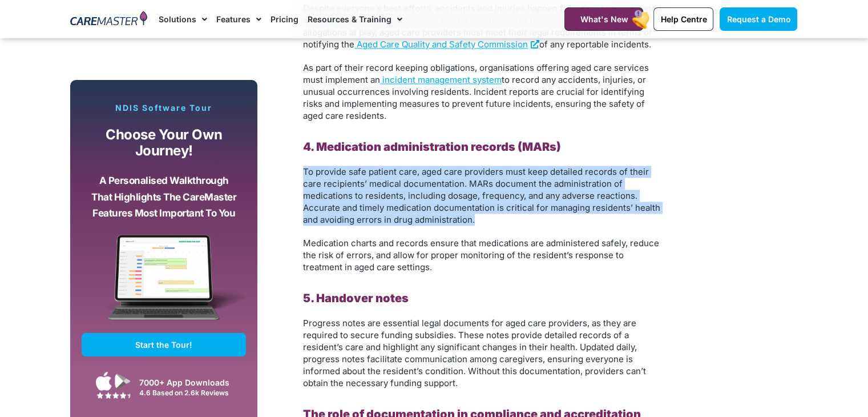  Describe the element at coordinates (123, 381) in the screenshot. I see `img: Google Play App Icon` at that location.